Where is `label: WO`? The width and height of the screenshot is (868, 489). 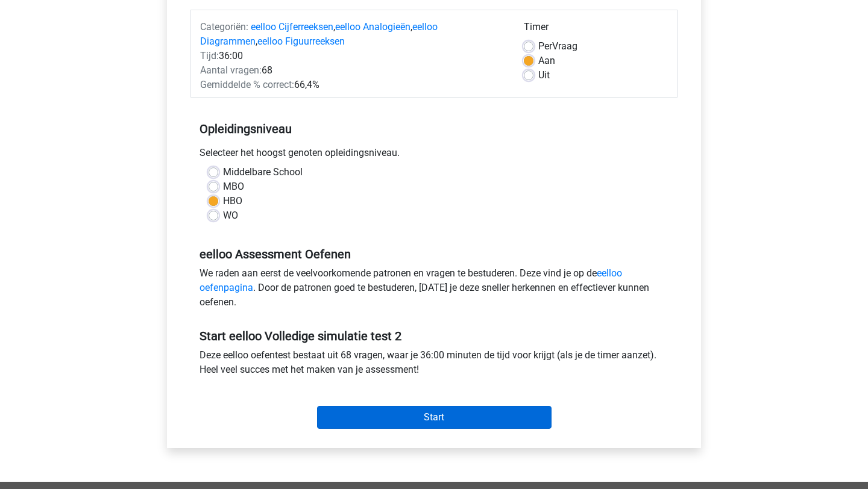 label: WO is located at coordinates (230, 216).